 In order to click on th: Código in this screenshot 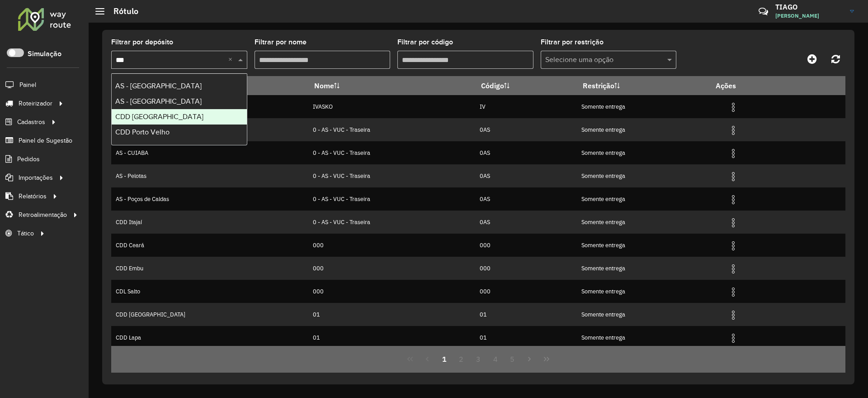, I will do `click(525, 86)`.